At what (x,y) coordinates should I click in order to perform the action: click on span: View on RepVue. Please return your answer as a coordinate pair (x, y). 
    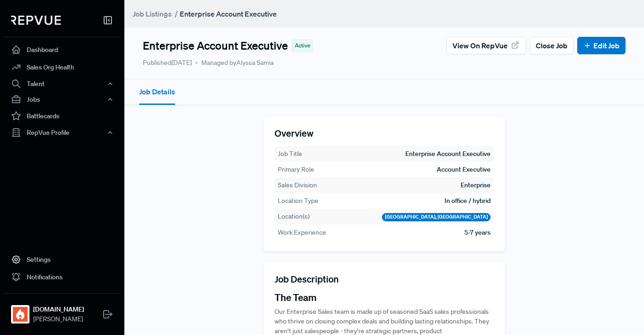
    Looking at the image, I should click on (480, 45).